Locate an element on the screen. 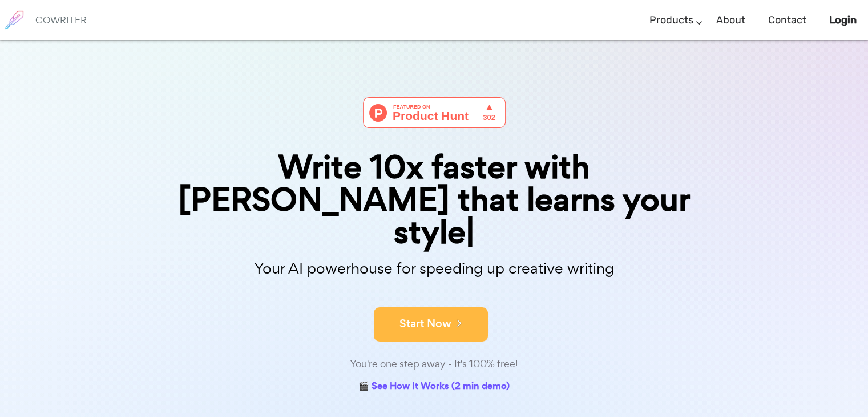 The image size is (868, 417). button: Start Now is located at coordinates (430, 324).